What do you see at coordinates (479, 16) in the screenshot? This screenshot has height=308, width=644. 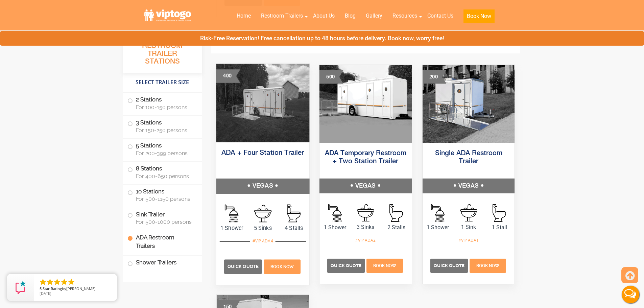 I see `button: Book Now` at bounding box center [479, 16].